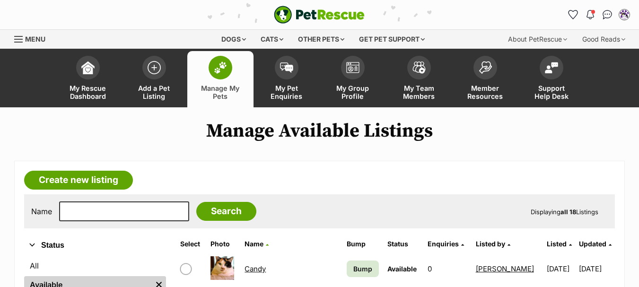  Describe the element at coordinates (362, 269) in the screenshot. I see `a: Bump` at that location.